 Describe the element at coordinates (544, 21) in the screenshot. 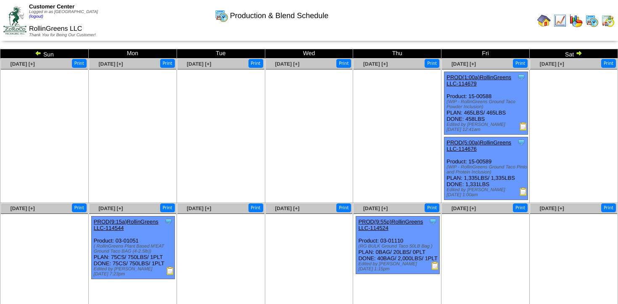

I see `img: home.gif` at that location.